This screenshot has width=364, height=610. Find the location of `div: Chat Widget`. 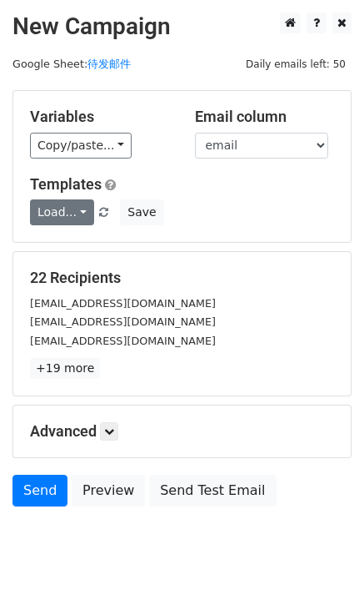

div: Chat Widget is located at coordinates (322, 569).